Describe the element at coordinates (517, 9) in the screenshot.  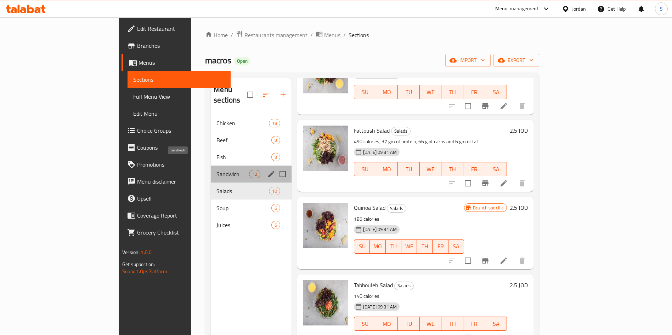
I see `div: Menu-management` at that location.